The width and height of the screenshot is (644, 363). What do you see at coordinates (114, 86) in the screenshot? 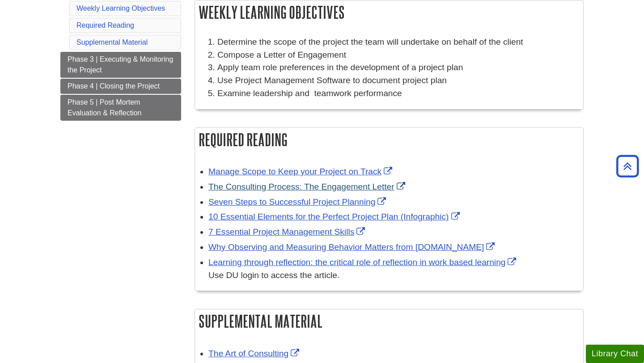
I see `span: Phase 4 | Closing the Project` at bounding box center [114, 86].